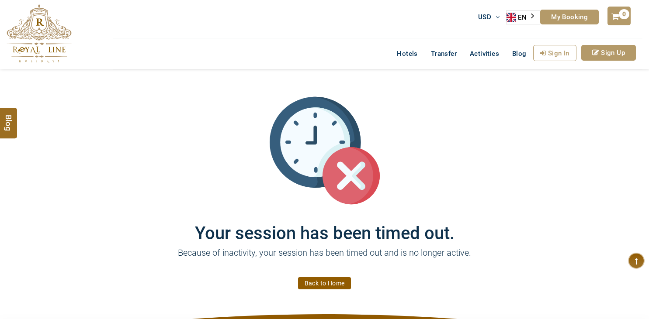 This screenshot has width=649, height=319. What do you see at coordinates (618, 16) in the screenshot?
I see `a: 0` at bounding box center [618, 16].